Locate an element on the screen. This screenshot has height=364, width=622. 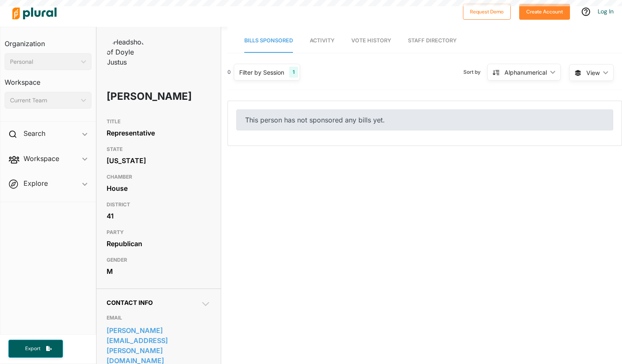
span: Vote History is located at coordinates (371, 41).